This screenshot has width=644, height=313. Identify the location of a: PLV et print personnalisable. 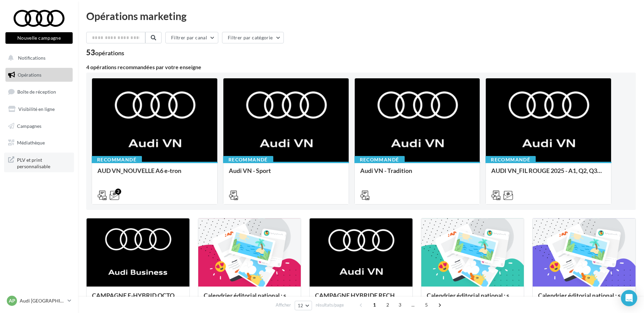
(39, 163).